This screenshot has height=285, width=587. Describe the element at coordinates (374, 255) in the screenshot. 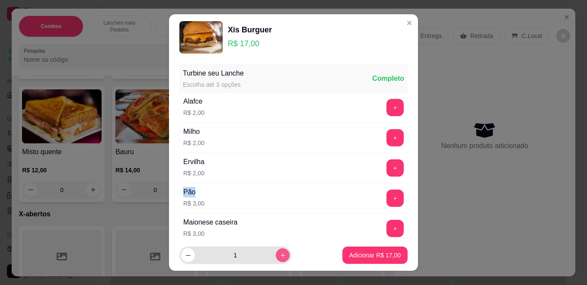

I see `button: Adicionar R$ 17,00` at that location.